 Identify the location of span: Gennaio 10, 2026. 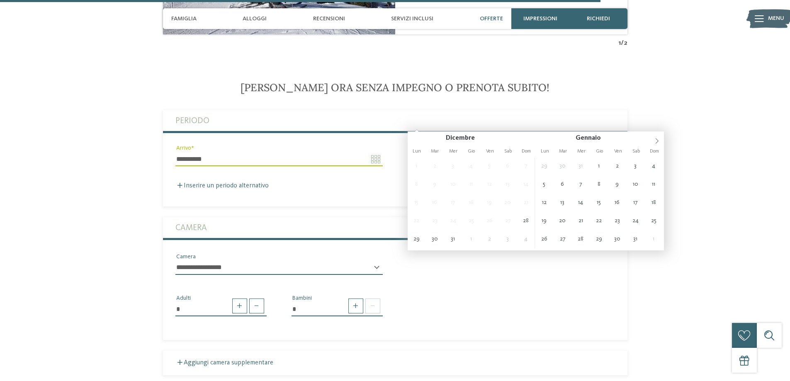
(635, 184).